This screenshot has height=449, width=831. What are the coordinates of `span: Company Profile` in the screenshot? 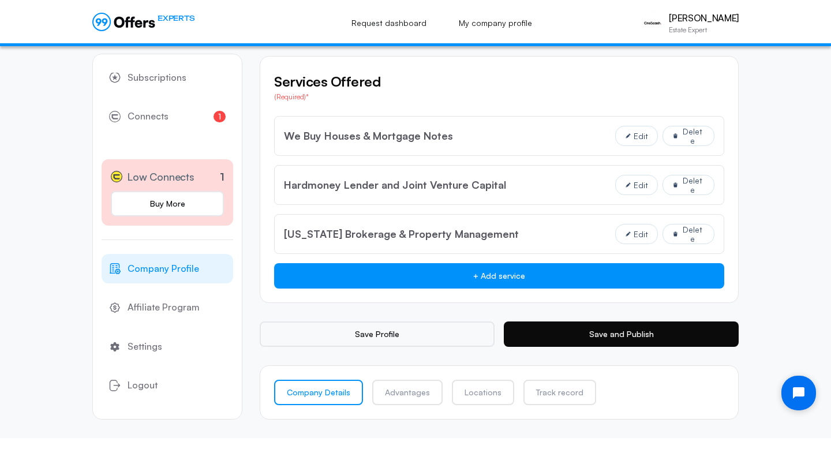 It's located at (163, 268).